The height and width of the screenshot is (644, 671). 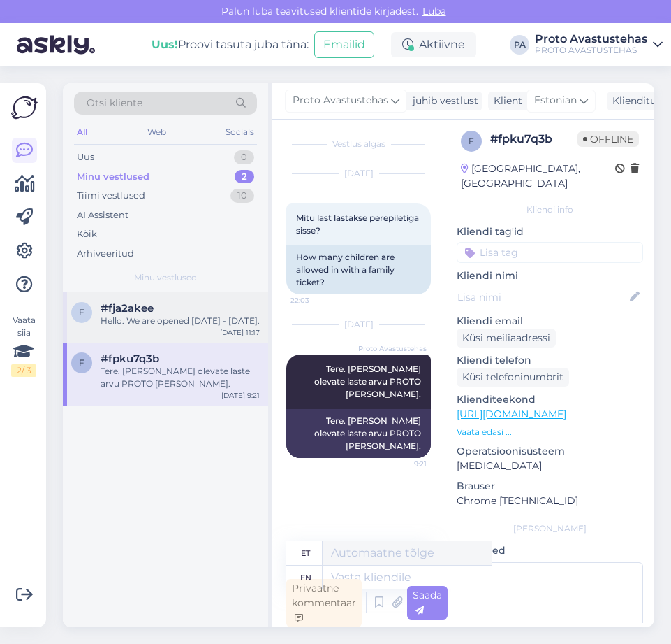 What do you see at coordinates (443, 100) in the screenshot?
I see `div: juhib vestlust` at bounding box center [443, 100].